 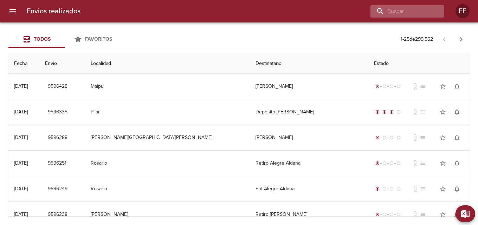 I want to click on h6: Envios realizados, so click(x=53, y=11).